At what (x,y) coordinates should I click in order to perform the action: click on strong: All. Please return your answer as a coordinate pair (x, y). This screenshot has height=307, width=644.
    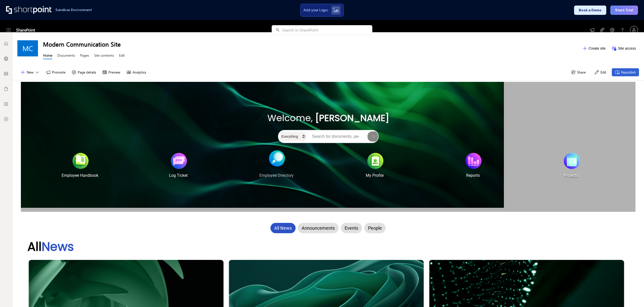
    Looking at the image, I should click on (50, 247).